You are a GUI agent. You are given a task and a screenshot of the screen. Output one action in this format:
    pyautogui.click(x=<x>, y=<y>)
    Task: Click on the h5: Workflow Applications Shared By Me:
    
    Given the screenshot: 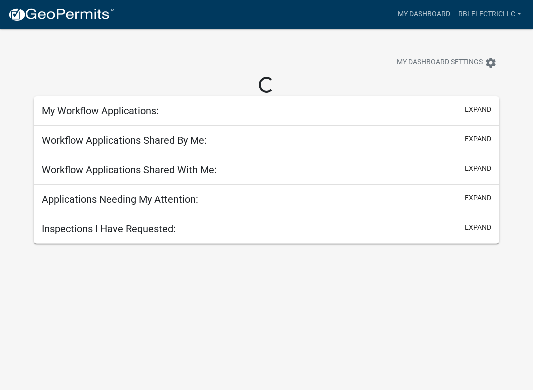 What is the action you would take?
    pyautogui.click(x=124, y=140)
    